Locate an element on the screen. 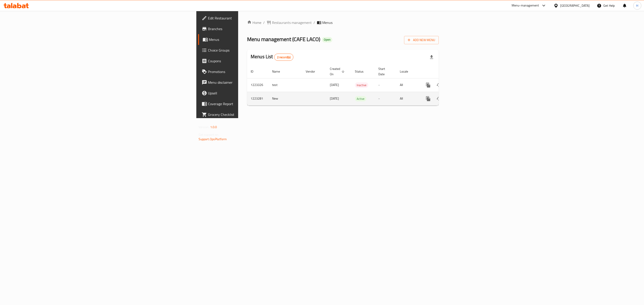 Image resolution: width=644 pixels, height=305 pixels. span: Branches is located at coordinates (254, 29).